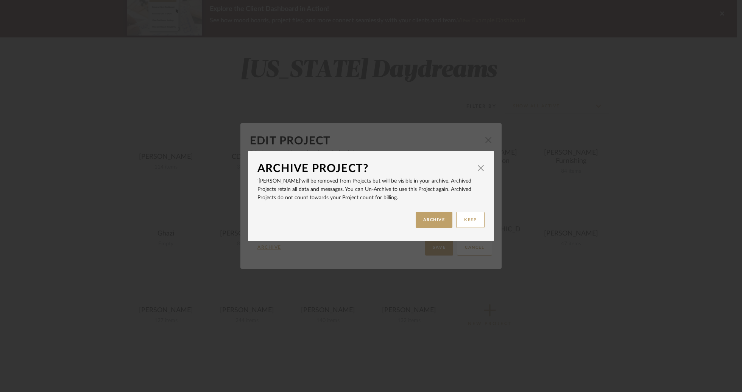  Describe the element at coordinates (434, 220) in the screenshot. I see `button: ARCHIVE` at that location.